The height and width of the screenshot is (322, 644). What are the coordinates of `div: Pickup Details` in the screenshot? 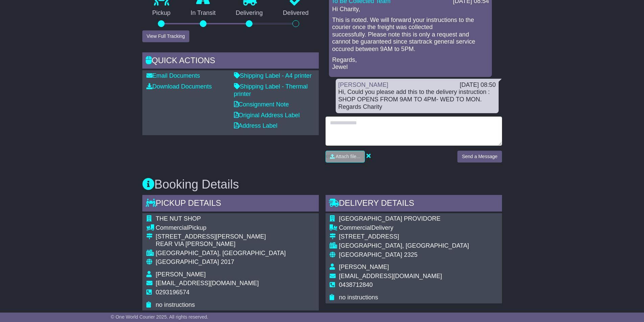 It's located at (231, 204).